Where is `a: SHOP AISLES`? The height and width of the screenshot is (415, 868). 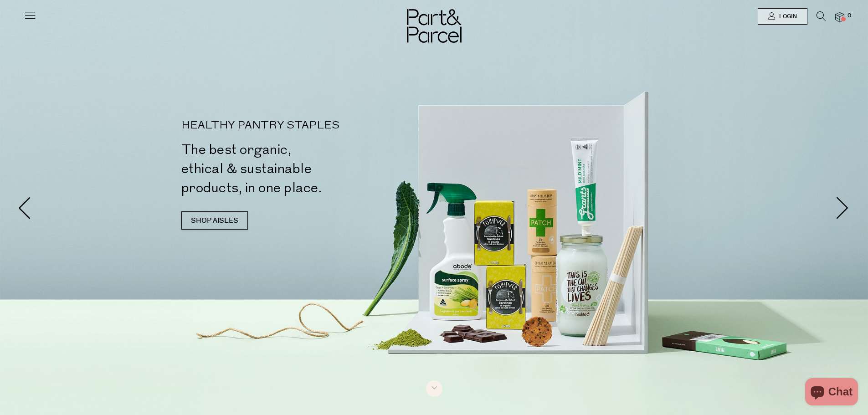 a: SHOP AISLES is located at coordinates (215, 221).